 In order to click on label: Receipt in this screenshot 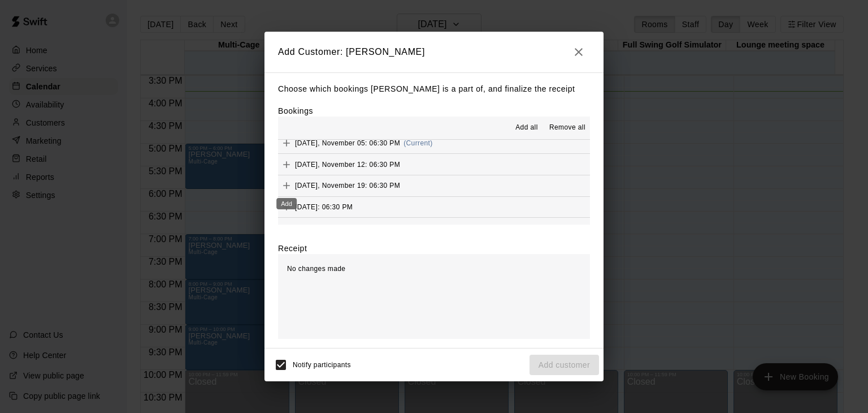, I will do `click(292, 248)`.